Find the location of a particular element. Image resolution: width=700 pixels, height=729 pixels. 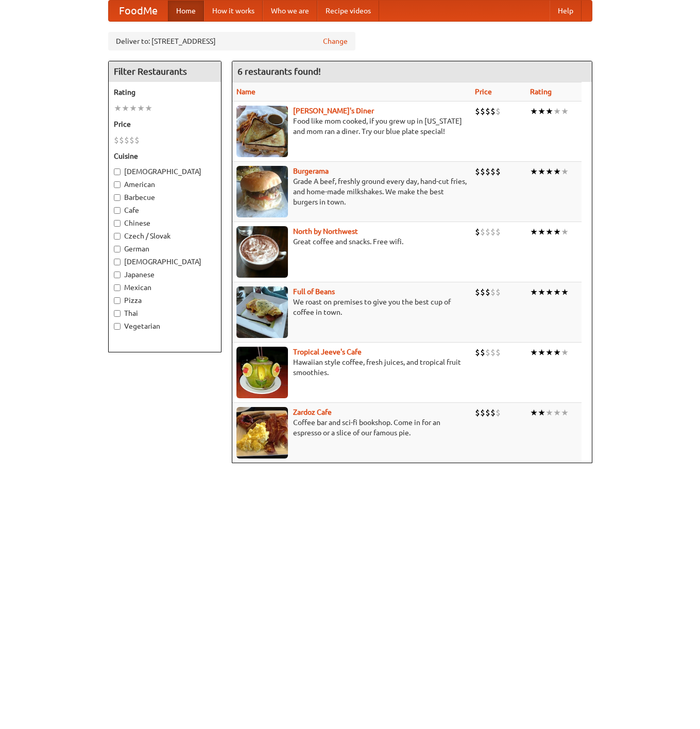

input: Czech / Slovak is located at coordinates (117, 236).